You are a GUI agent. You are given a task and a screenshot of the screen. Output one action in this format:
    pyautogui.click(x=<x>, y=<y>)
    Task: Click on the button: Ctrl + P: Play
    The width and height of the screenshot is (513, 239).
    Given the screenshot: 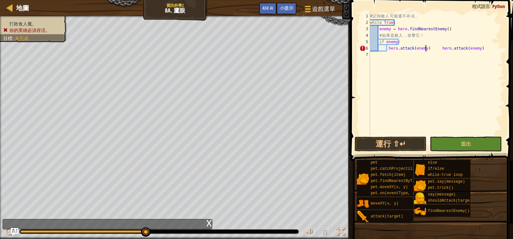 What is the action you would take?
    pyautogui.click(x=10, y=233)
    